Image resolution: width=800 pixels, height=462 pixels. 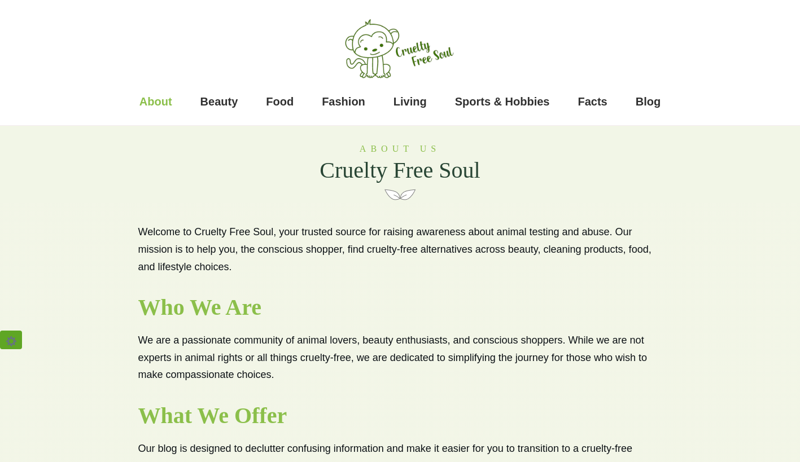 I want to click on span: Fashion, so click(x=343, y=102).